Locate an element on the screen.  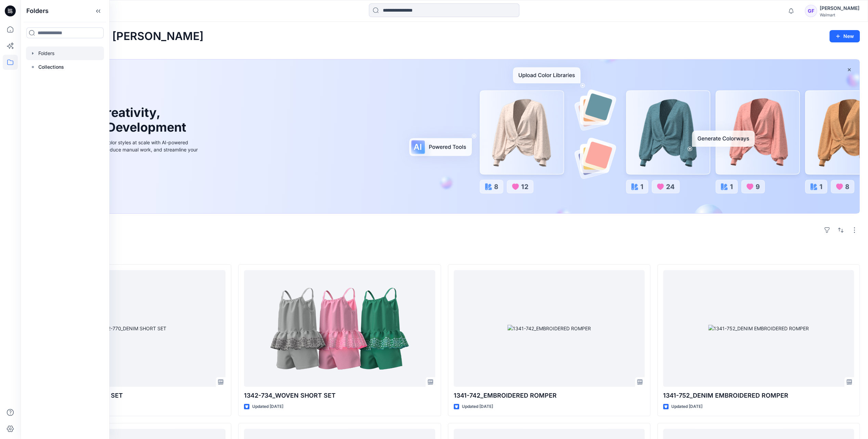
a: 1342-770_DENIM SHORT SET is located at coordinates (130, 328).